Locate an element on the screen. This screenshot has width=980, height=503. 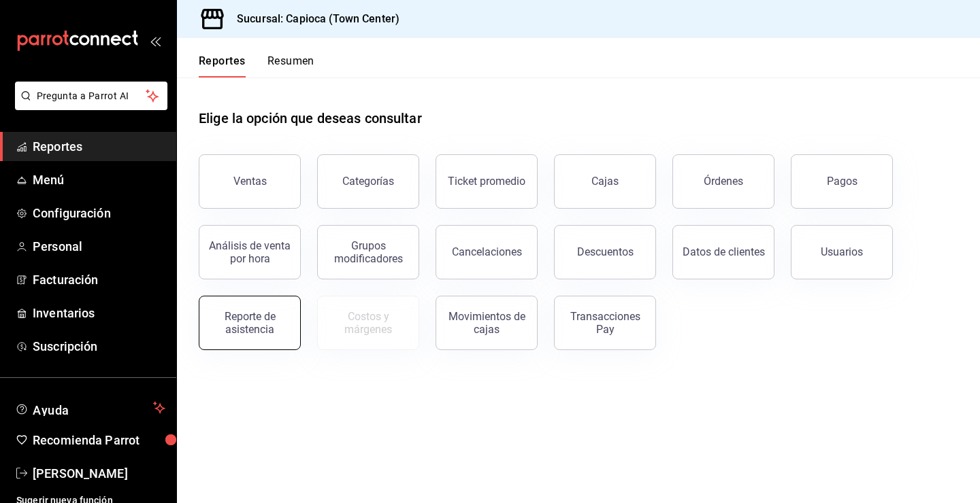
button: Reportes is located at coordinates (222, 66).